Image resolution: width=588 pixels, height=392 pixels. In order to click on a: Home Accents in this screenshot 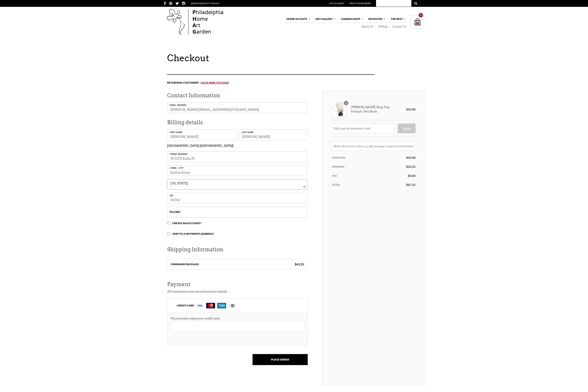, I will do `click(297, 19)`.